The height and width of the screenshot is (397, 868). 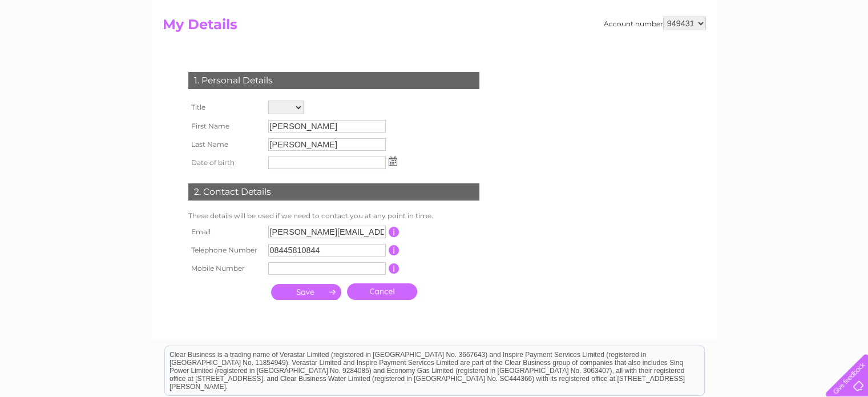 What do you see at coordinates (334, 80) in the screenshot?
I see `div: 1. Personal Details` at bounding box center [334, 80].